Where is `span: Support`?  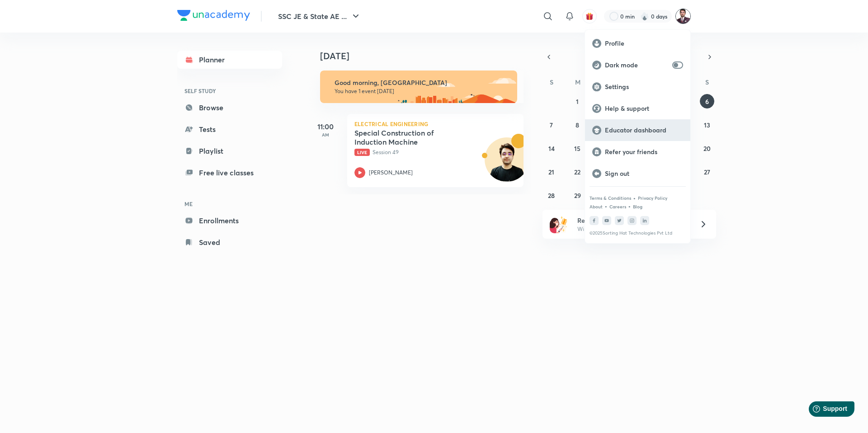 span: Support is located at coordinates (48, 11).